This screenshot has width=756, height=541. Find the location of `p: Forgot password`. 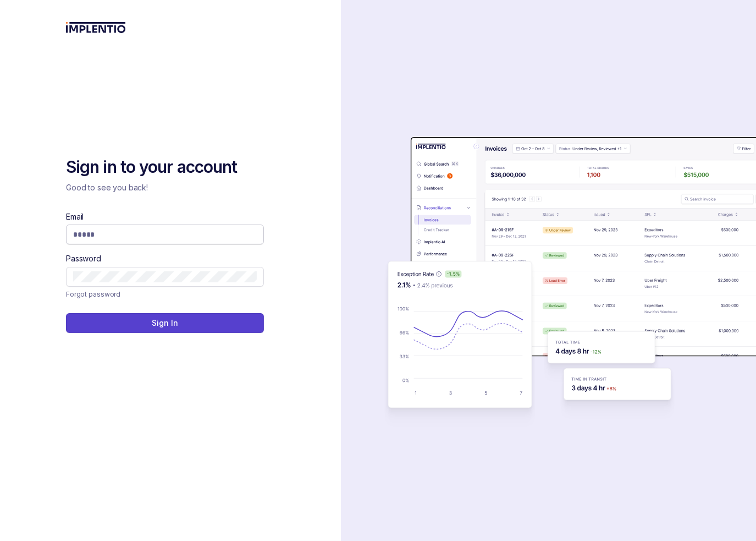

p: Forgot password is located at coordinates (93, 295).